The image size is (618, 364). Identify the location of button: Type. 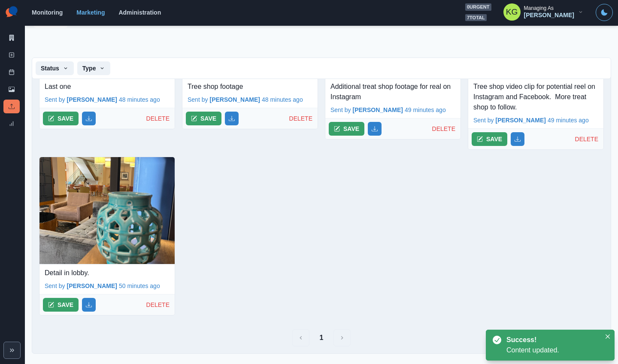
(94, 68).